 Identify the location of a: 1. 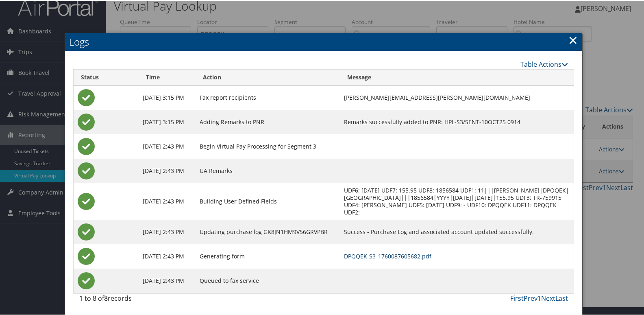
(540, 297).